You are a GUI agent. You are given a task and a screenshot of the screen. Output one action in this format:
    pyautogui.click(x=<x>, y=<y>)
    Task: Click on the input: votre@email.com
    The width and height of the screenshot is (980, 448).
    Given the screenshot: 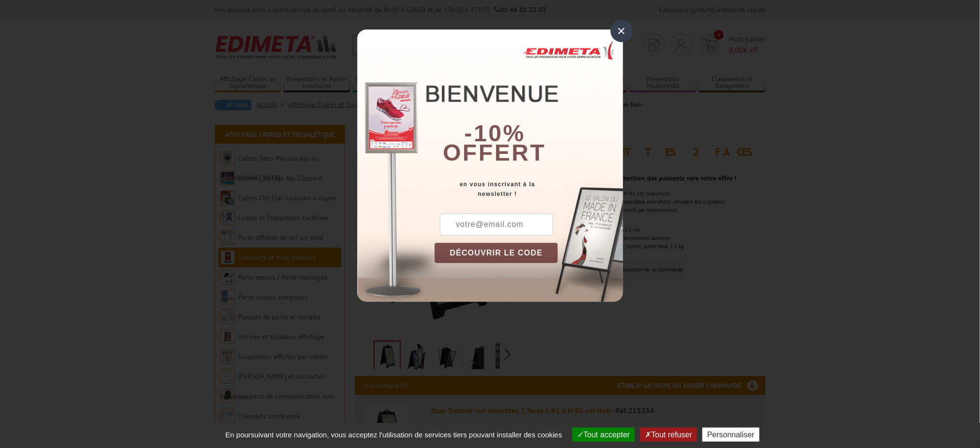 What is the action you would take?
    pyautogui.click(x=496, y=224)
    